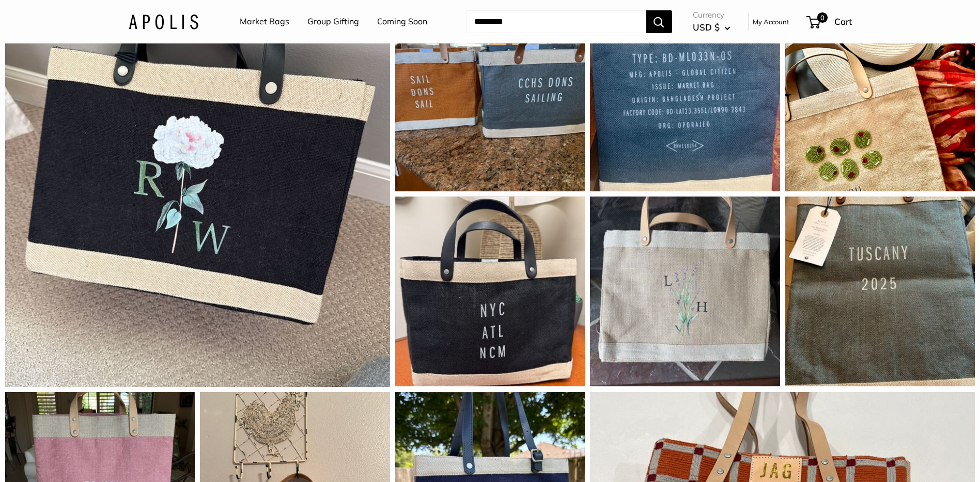 This screenshot has height=482, width=980. Describe the element at coordinates (402, 22) in the screenshot. I see `a: Coming Soon` at that location.